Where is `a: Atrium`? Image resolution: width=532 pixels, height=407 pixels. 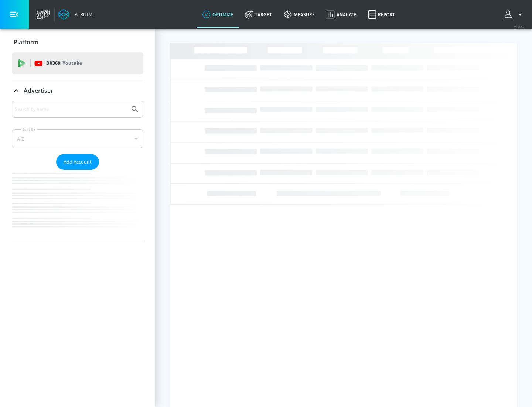 a: Atrium is located at coordinates (75, 14).